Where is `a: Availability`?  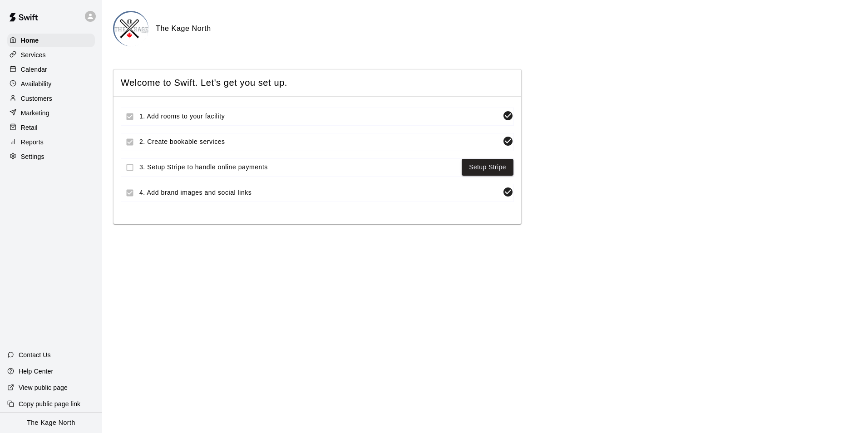 a: Availability is located at coordinates (51, 84).